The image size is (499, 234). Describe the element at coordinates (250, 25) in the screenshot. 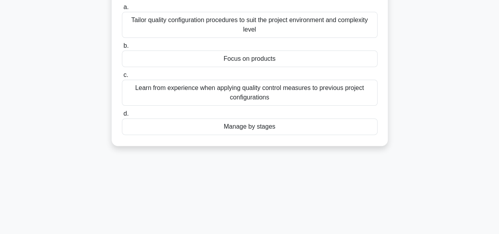

I see `div: Tailor quality configuration procedures to suit the project environment and complexity level` at that location.